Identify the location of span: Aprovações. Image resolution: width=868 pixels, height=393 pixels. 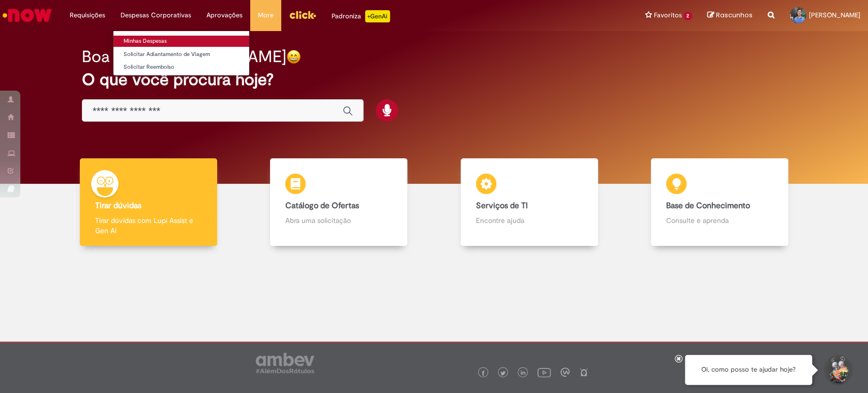
(224, 15).